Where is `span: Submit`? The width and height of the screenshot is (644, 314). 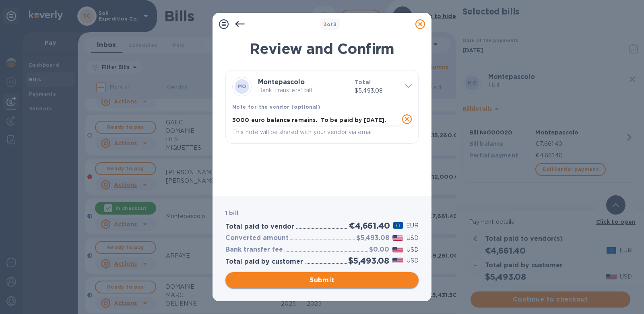
span: Submit is located at coordinates (322, 280).